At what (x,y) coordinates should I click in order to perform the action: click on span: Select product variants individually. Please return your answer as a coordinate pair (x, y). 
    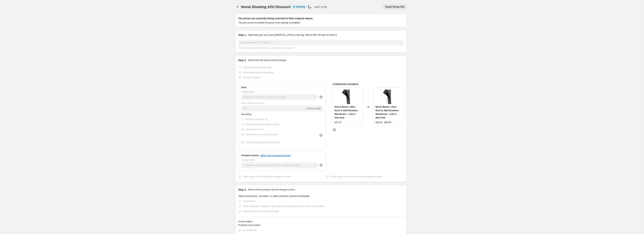
    Looking at the image, I should click on (261, 211).